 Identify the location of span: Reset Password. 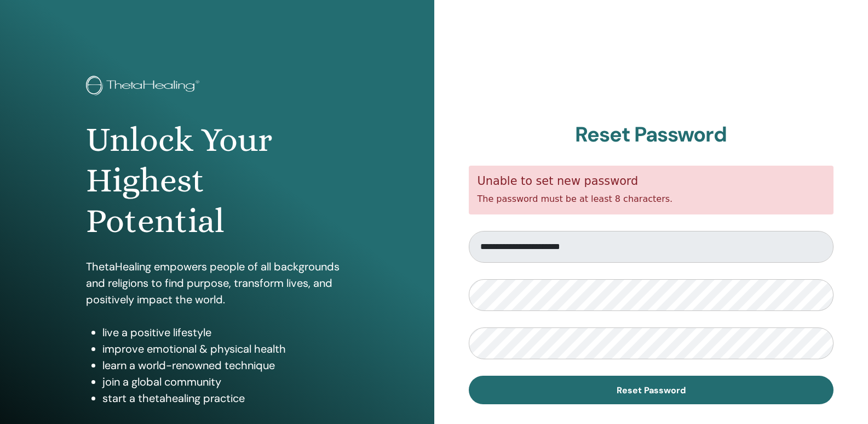
(651, 390).